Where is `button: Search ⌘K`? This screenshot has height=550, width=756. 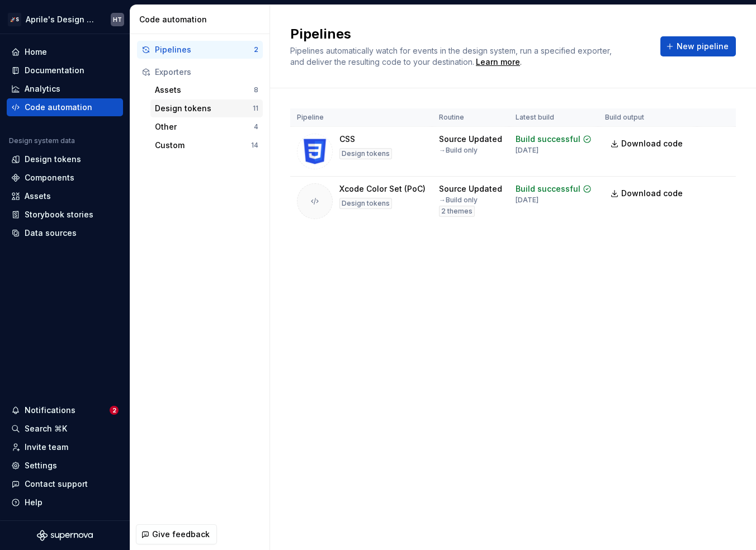
button: Search ⌘K is located at coordinates (65, 429).